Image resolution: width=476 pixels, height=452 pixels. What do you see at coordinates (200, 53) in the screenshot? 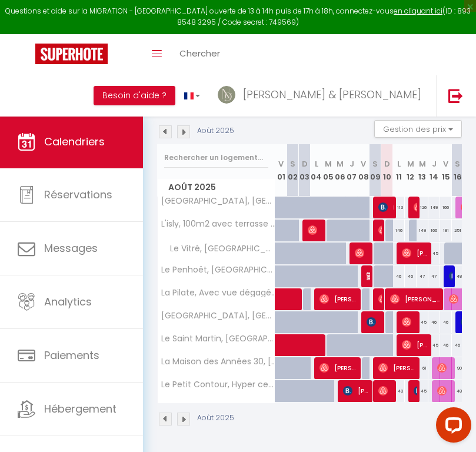
I see `span: Chercher` at bounding box center [200, 53].